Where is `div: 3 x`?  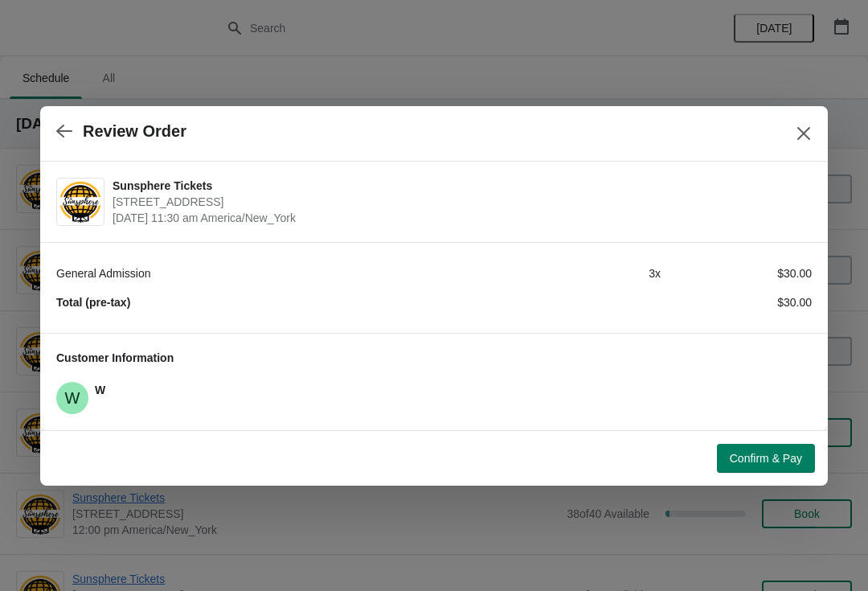
div: 3 x is located at coordinates (585, 273).